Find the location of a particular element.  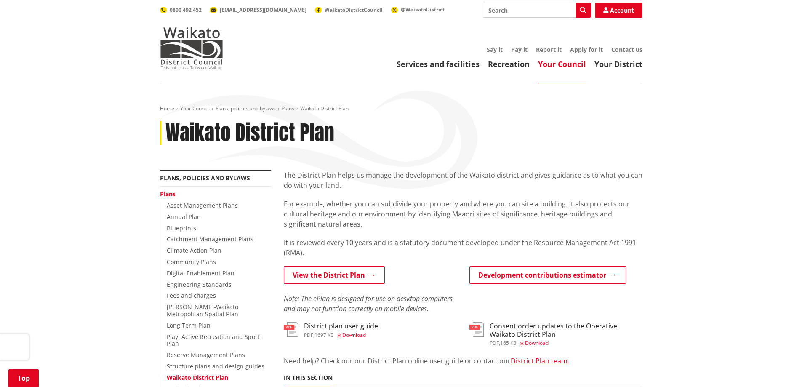

a: Recreation is located at coordinates (508, 64).